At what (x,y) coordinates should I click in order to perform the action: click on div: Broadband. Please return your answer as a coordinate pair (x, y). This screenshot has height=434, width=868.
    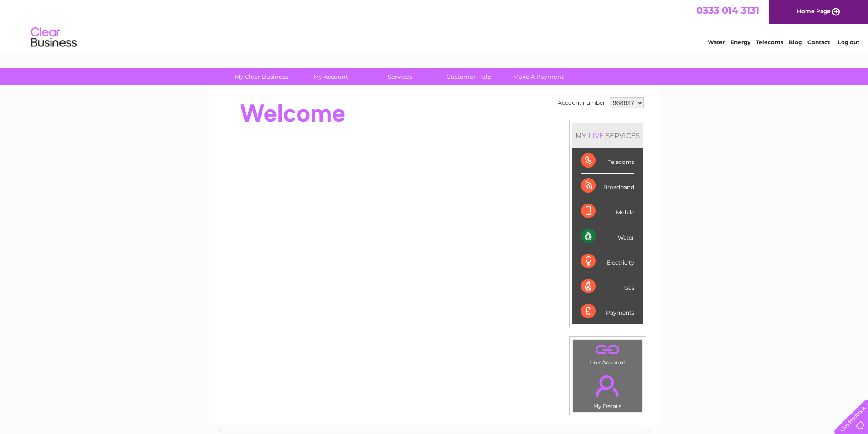
    Looking at the image, I should click on (608, 186).